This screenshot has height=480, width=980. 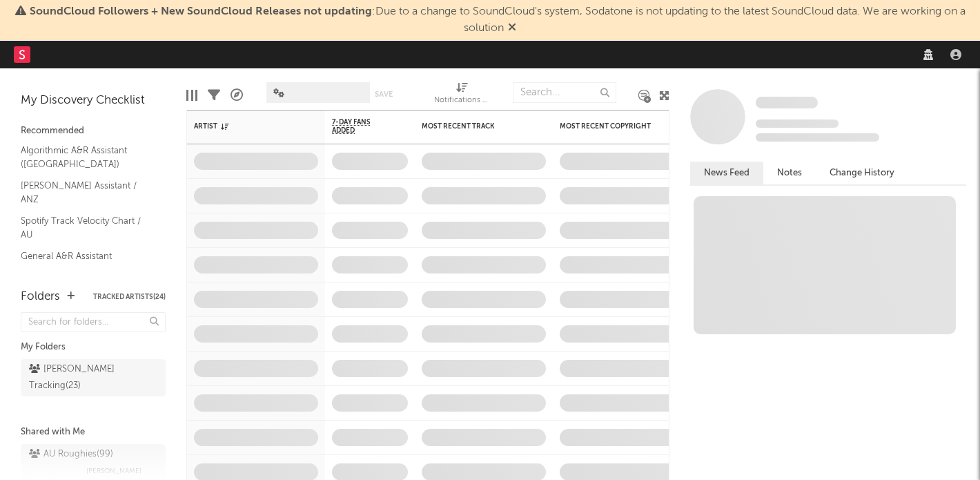 I want to click on button: Notes, so click(x=789, y=172).